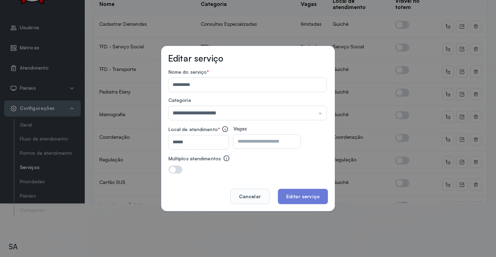  What do you see at coordinates (195, 158) in the screenshot?
I see `label: Múltiplos atendimentos` at bounding box center [195, 158].